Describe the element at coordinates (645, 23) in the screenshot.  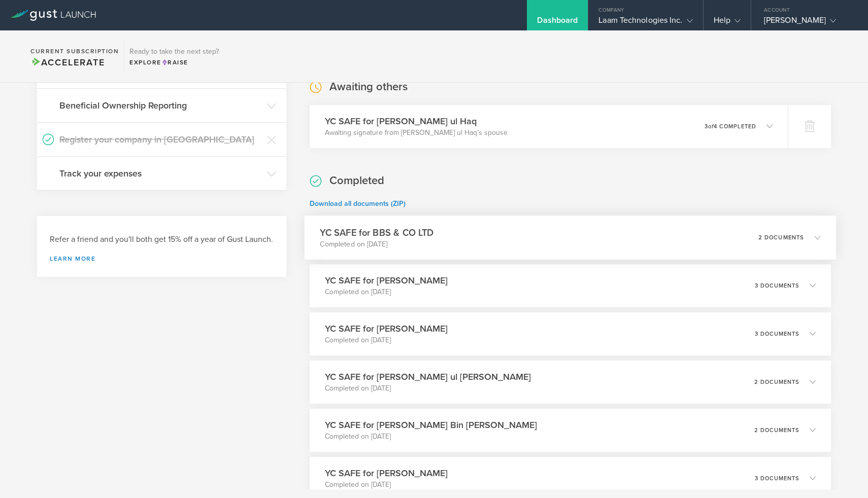
I see `div: Laam Technologies Inc.` at that location.